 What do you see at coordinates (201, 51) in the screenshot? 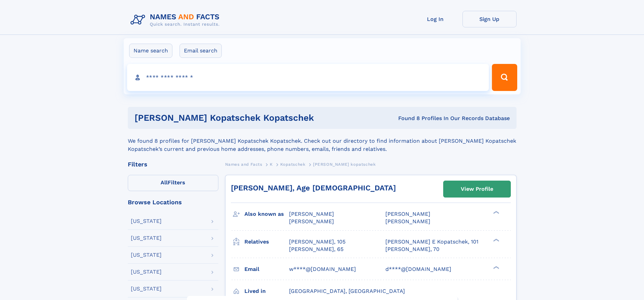
I see `label: Email search` at bounding box center [201, 51].